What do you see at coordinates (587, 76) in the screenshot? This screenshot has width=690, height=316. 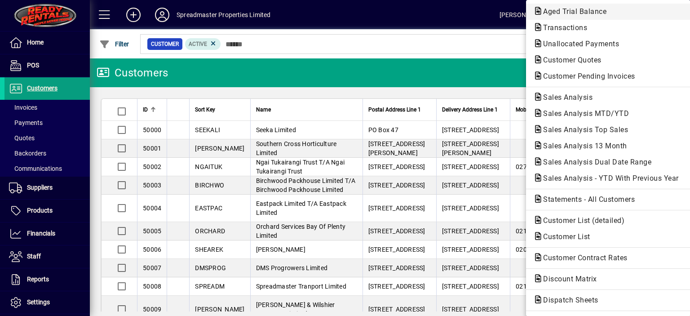 I see `span: Customer Pending Invoices` at bounding box center [587, 76].